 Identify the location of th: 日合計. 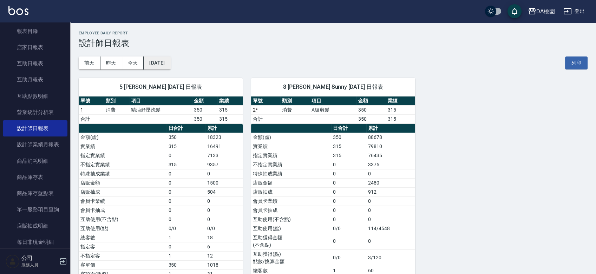
(349, 129).